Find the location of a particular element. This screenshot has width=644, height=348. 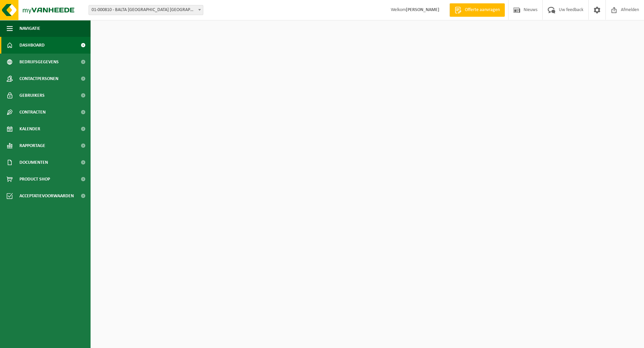

span: Acceptatievoorwaarden is located at coordinates (46, 196).